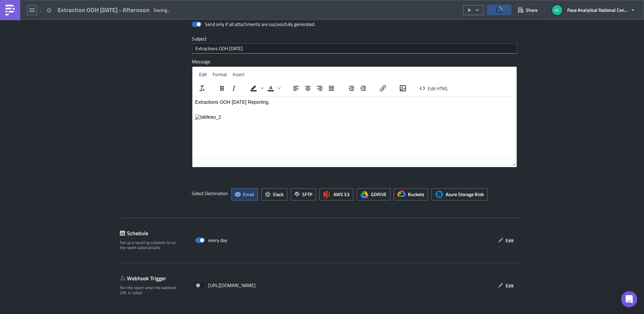 The height and width of the screenshot is (314, 644). I want to click on button: Edit HTML, so click(433, 89).